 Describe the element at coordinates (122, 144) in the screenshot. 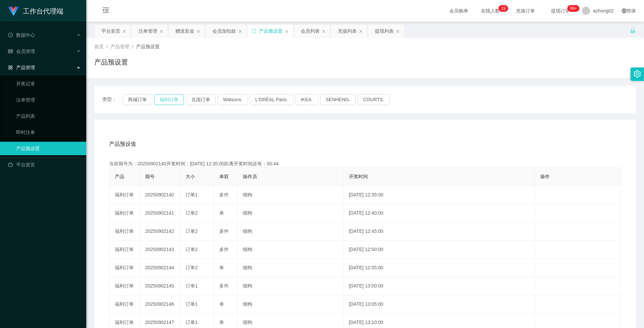

I see `span: 产品预设值` at that location.